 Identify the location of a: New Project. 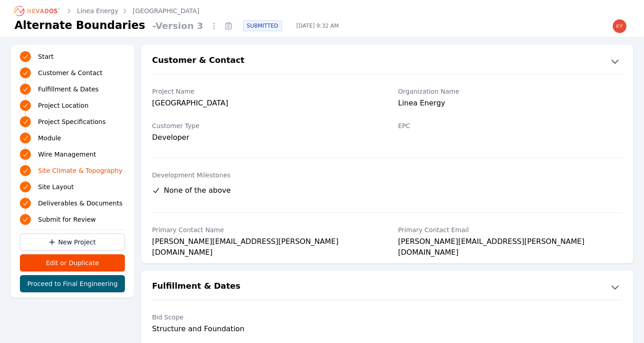
(72, 242).